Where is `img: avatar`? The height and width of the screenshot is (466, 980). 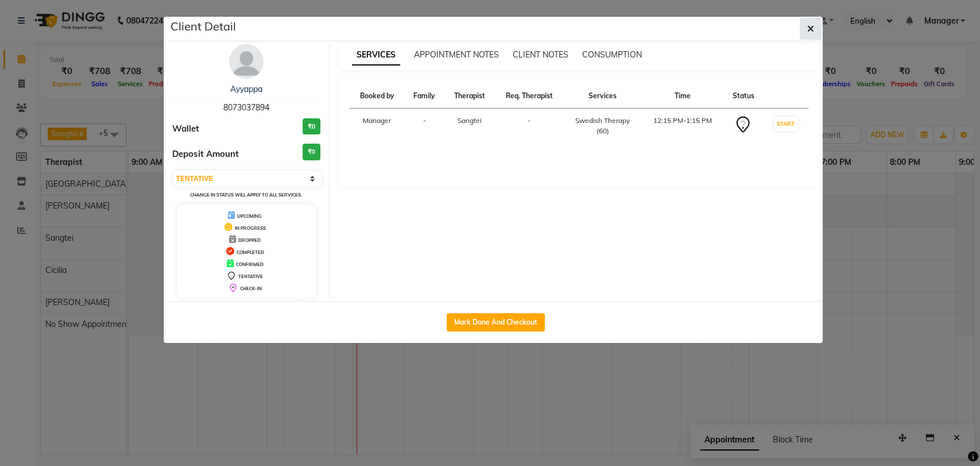 img: avatar is located at coordinates (247, 61).